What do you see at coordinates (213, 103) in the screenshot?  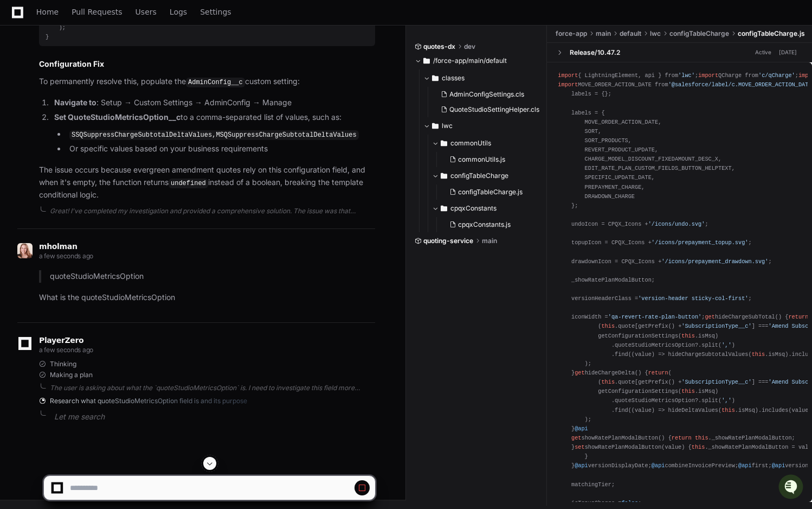 I see `li: : Setup → Custom Settings → AdminConfig → Manage` at bounding box center [213, 103].